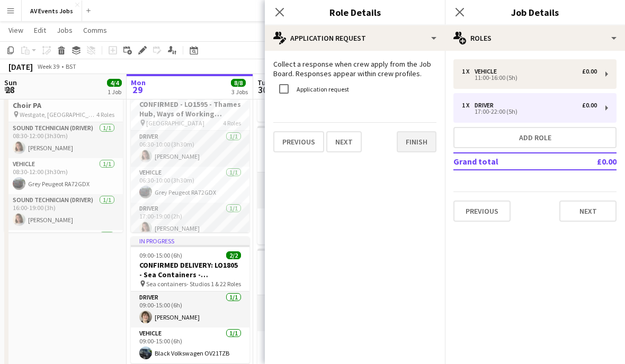 The image size is (625, 364). What do you see at coordinates (65, 30) in the screenshot?
I see `span: Jobs` at bounding box center [65, 30].